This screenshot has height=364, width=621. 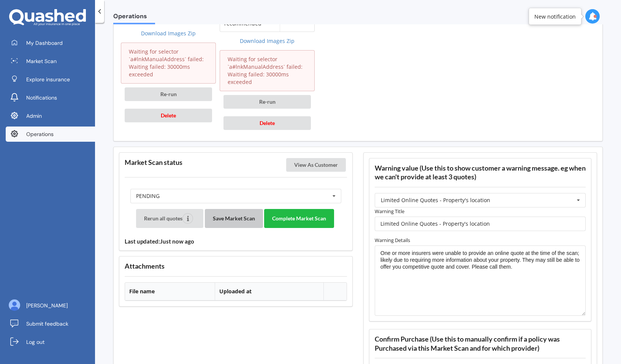 What do you see at coordinates (236, 241) in the screenshot?
I see `h4: Last updated: Just now ago` at bounding box center [236, 241].